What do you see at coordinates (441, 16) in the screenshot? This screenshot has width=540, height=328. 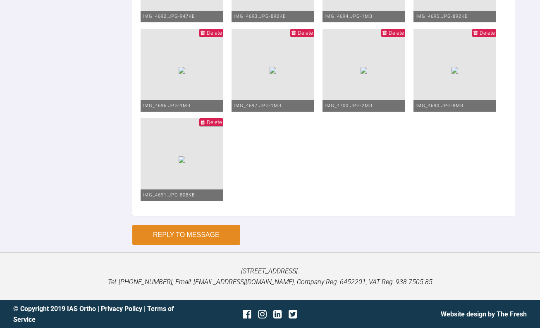 I see `span: IMG_4695.JPG - 892KB` at bounding box center [441, 16].